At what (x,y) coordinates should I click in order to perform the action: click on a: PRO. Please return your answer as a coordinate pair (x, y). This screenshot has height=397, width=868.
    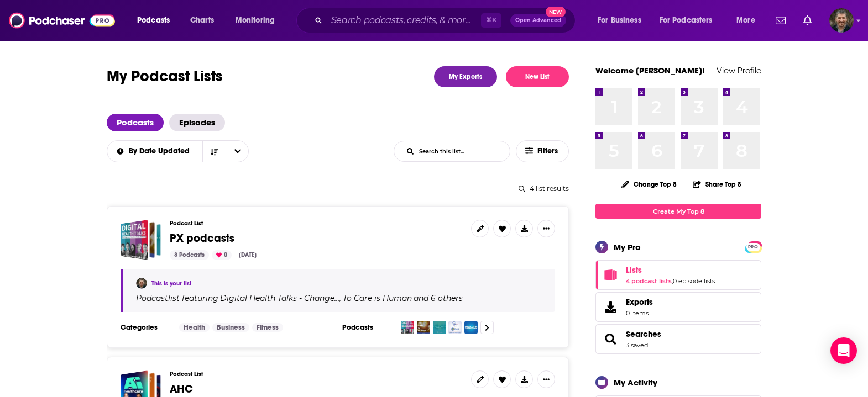
    Looking at the image, I should click on (753, 246).